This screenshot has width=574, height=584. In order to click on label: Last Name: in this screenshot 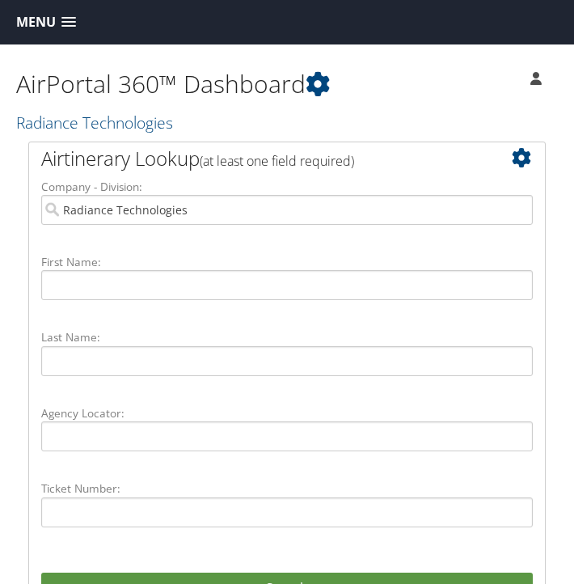, I will do `click(287, 337)`.